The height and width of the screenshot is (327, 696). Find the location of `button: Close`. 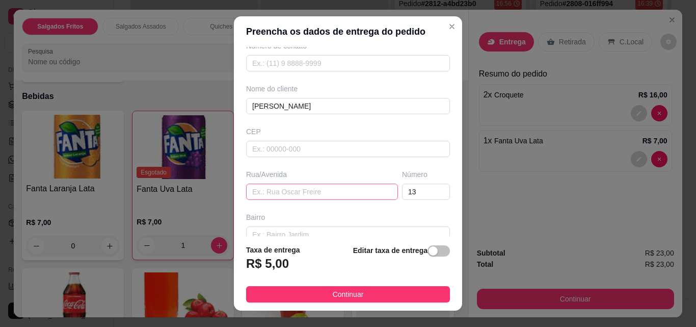

button: Close is located at coordinates (452, 27).